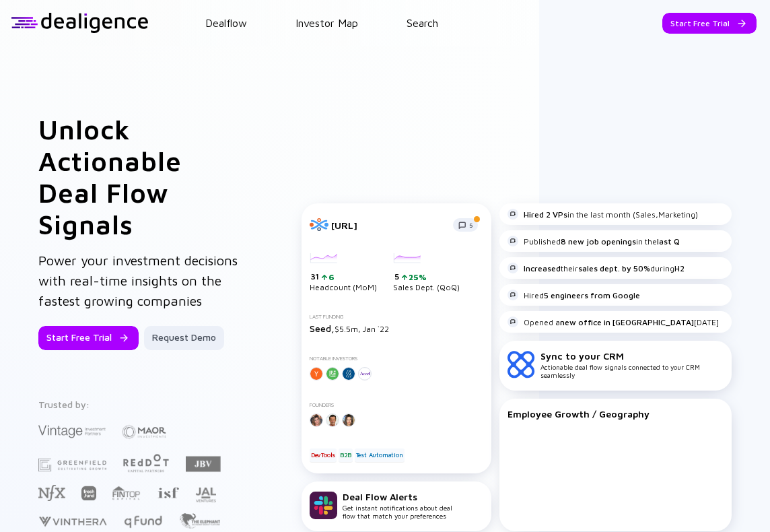 This screenshot has width=770, height=532. Describe the element at coordinates (142, 404) in the screenshot. I see `div: Trusted by:` at that location.